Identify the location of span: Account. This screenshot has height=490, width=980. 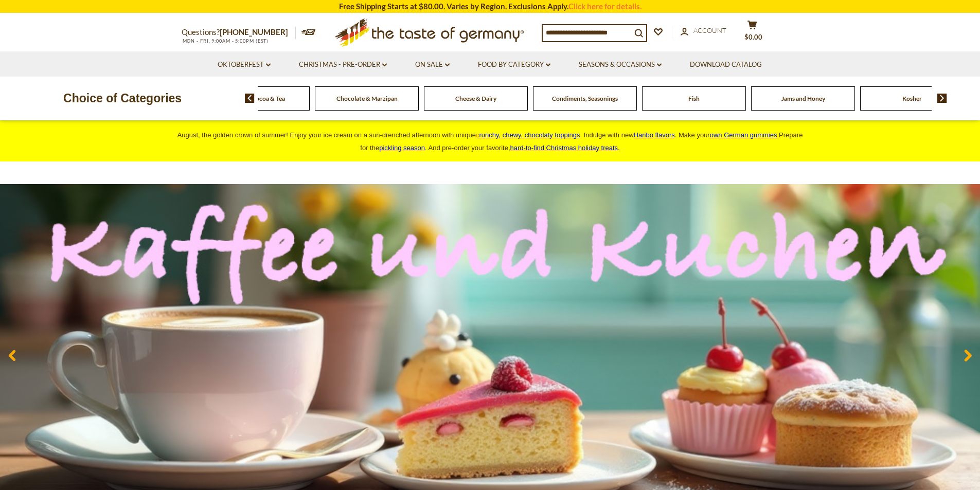
(710, 30).